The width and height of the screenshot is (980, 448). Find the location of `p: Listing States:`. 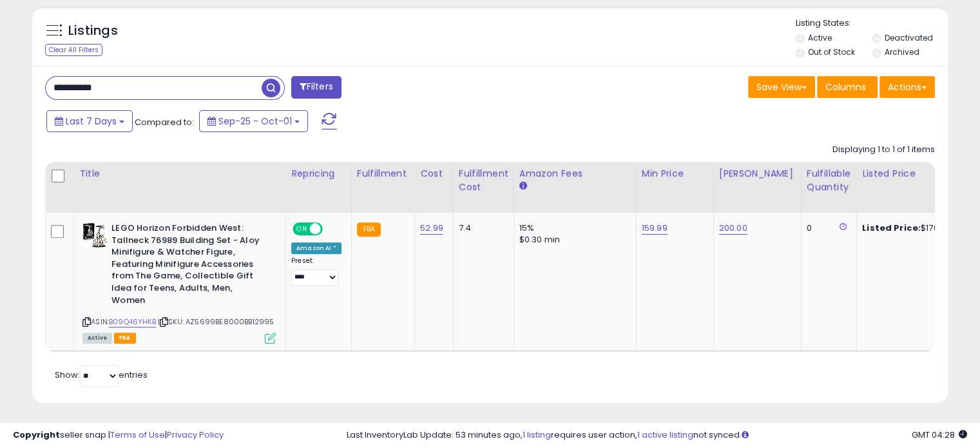

p: Listing States: is located at coordinates (872, 23).